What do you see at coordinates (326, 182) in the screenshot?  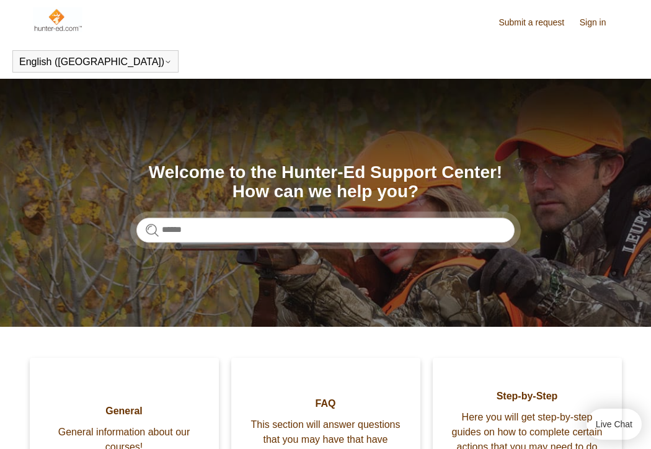 I see `h1: Welcome to the Hunter-Ed Support Center! How can we help you?` at bounding box center [326, 182].